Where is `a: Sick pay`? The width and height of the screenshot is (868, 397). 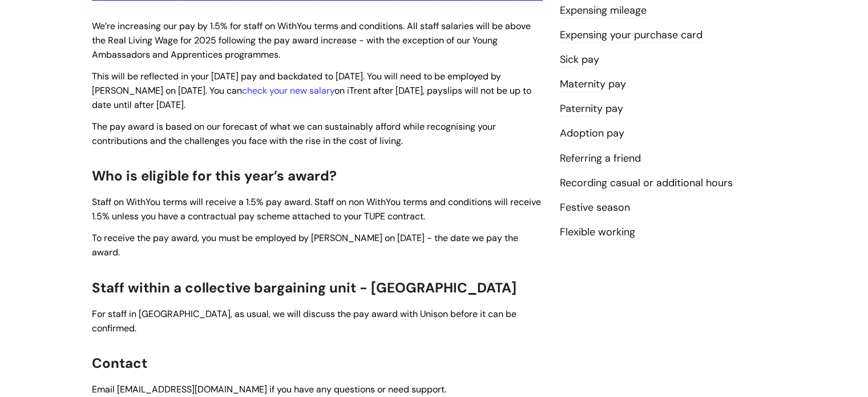
a: Sick pay is located at coordinates (580, 60).